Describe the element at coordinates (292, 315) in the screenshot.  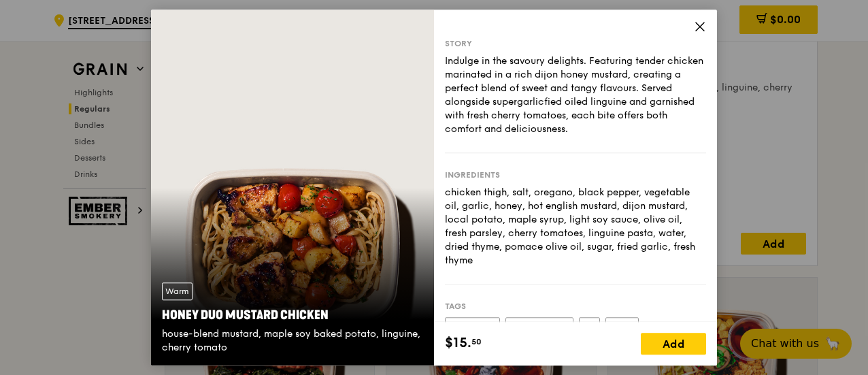
I see `div: Honey Duo Mustard Chicken` at that location.